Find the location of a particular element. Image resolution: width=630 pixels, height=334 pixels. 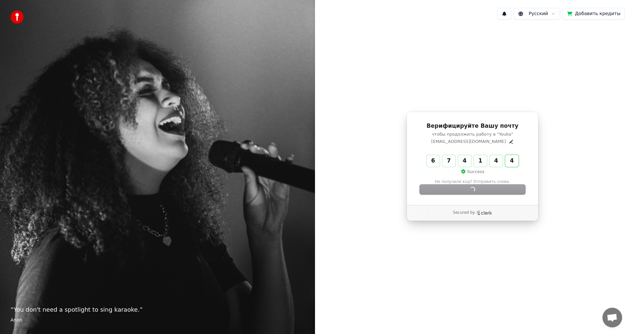

footer: Anon is located at coordinates (158, 320).